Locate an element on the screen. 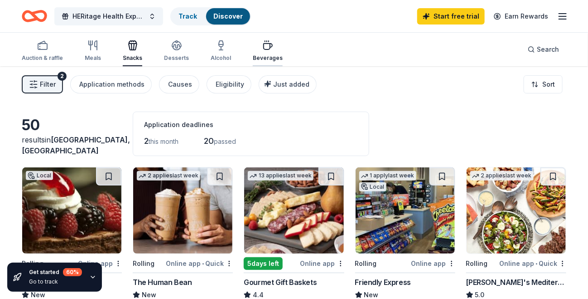  button: Alcohol is located at coordinates (221, 51).